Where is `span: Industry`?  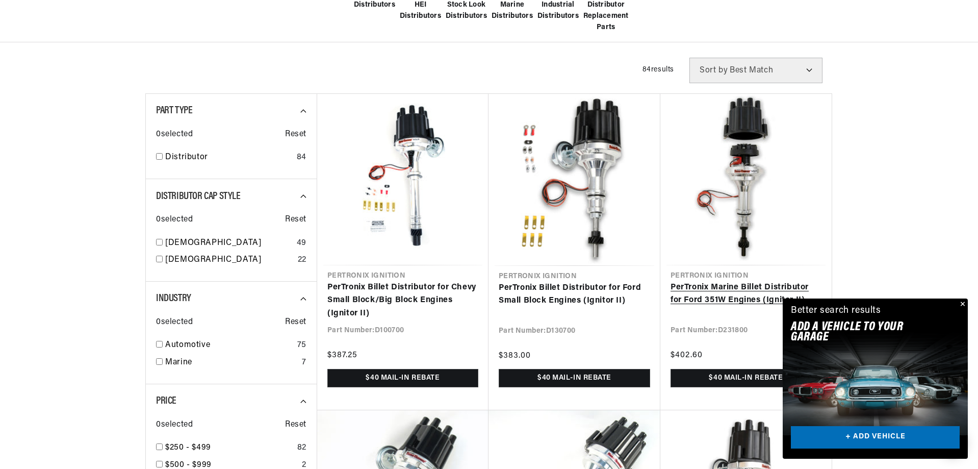
span: Industry is located at coordinates (173, 298).